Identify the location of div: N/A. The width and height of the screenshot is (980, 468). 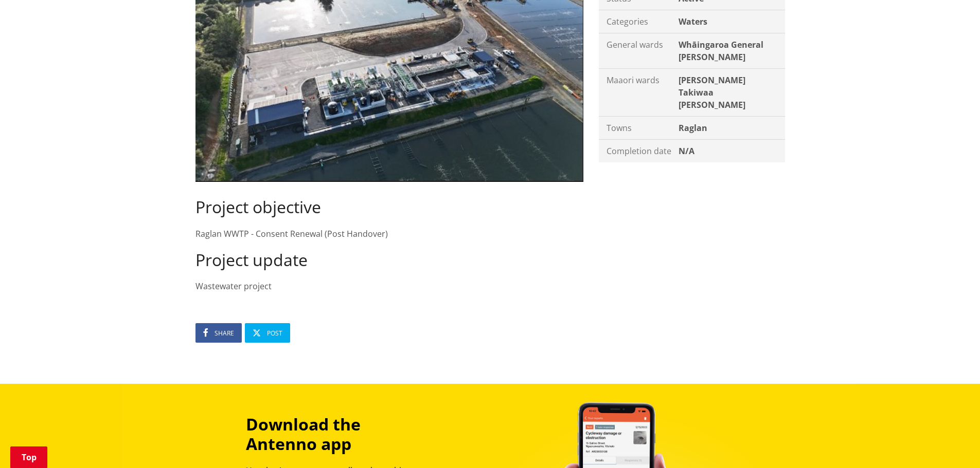
(730, 151).